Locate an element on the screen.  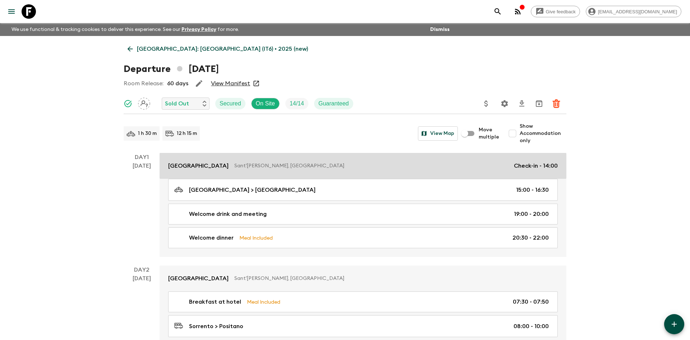
a: Breakfast at hotelMeal Included07:30 - 07:50 is located at coordinates (363, 302).